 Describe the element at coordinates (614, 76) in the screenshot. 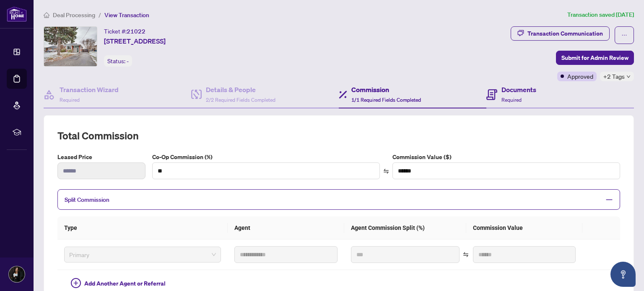

I see `span: +2 Tags` at that location.